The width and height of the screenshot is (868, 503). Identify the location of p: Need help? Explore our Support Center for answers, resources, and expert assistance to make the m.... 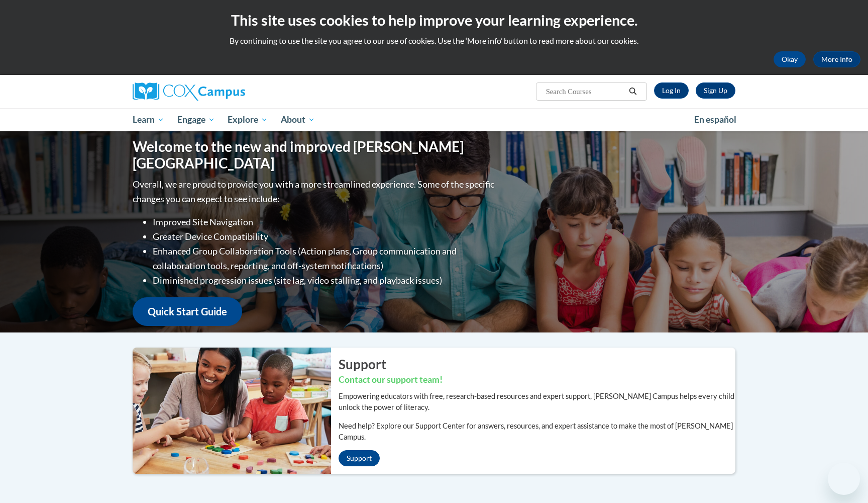
(537, 431).